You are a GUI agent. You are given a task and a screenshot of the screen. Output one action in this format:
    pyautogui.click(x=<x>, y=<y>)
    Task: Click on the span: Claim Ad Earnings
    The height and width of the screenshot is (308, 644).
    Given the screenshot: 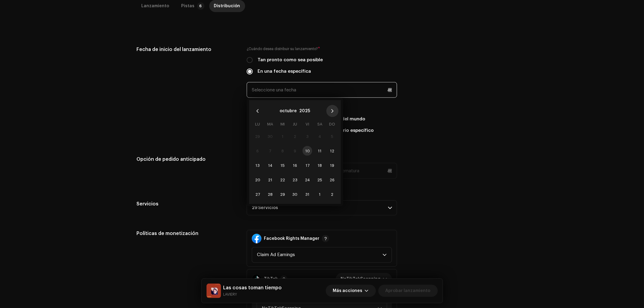 What is the action you would take?
    pyautogui.click(x=320, y=255)
    